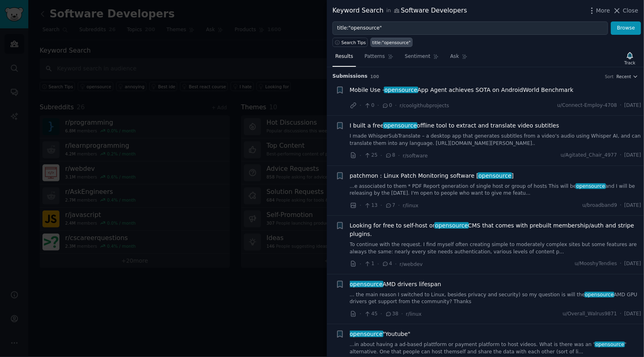 This screenshot has height=357, width=644. I want to click on a: opensourceAMD drivers lifespan, so click(396, 285).